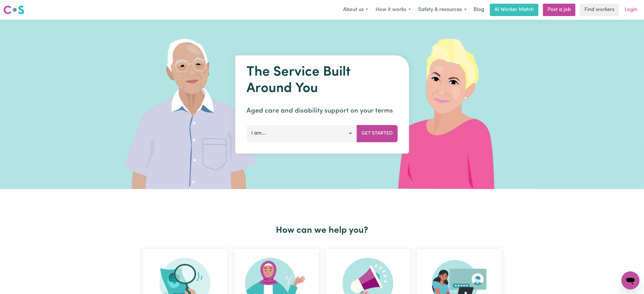  Describe the element at coordinates (14, 10) in the screenshot. I see `img: Careseekers logo` at that location.